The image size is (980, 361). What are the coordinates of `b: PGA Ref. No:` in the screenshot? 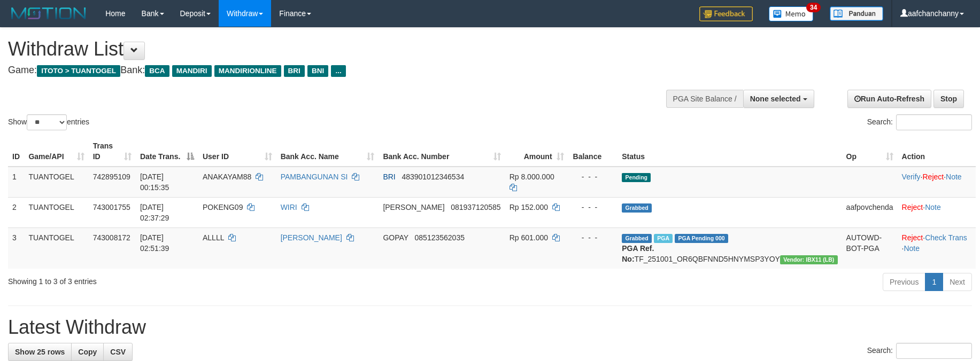 It's located at (638, 254).